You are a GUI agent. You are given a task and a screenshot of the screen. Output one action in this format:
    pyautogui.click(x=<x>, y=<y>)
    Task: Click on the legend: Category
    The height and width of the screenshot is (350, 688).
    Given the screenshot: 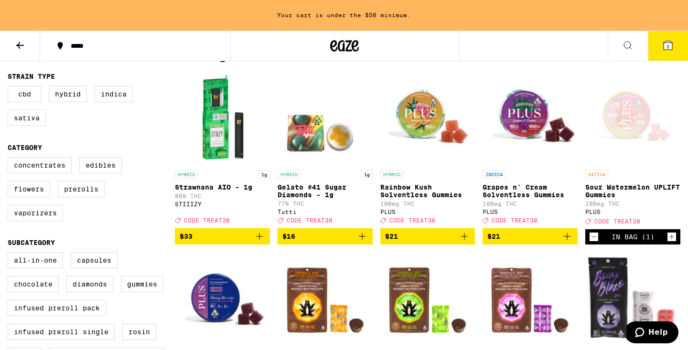 What is the action you would take?
    pyautogui.click(x=25, y=148)
    